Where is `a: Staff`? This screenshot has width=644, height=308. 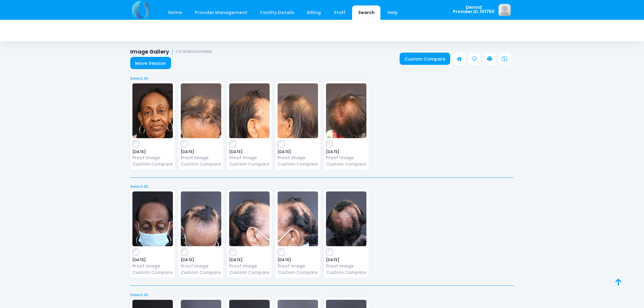 a: Staff is located at coordinates (339, 12).